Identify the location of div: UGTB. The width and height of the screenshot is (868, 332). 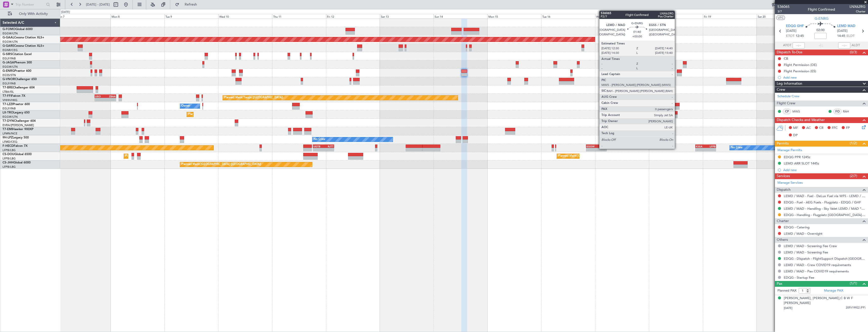
(319, 147).